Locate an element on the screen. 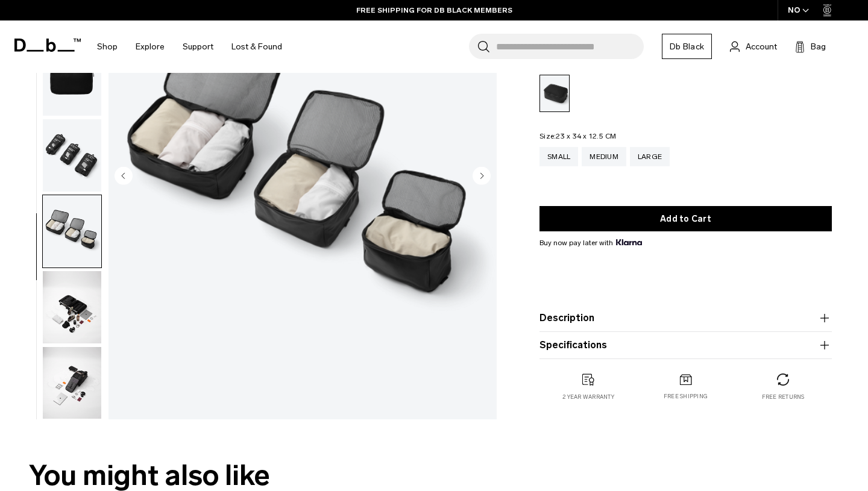 This screenshot has height=491, width=868. img: {"height" => 20, "alt" => "Klarna"} is located at coordinates (629, 243).